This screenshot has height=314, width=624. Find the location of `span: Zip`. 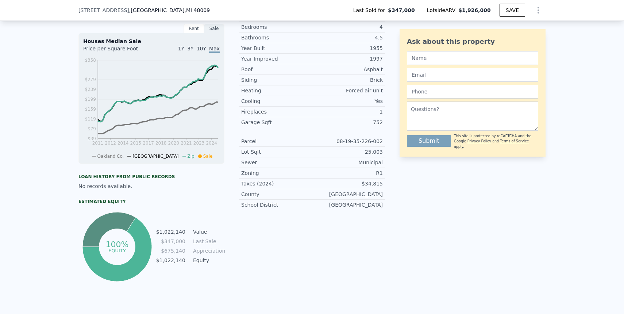

span: Zip is located at coordinates (191, 156).